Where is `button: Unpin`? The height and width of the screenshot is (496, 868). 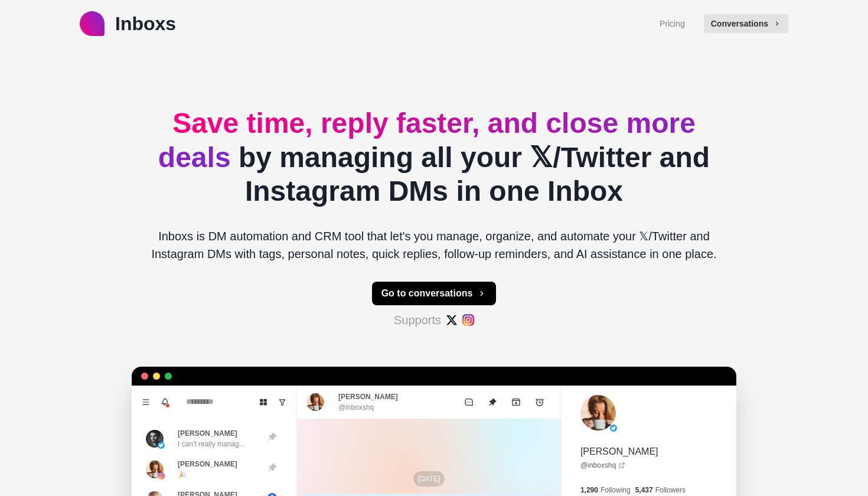 button: Unpin is located at coordinates (492, 402).